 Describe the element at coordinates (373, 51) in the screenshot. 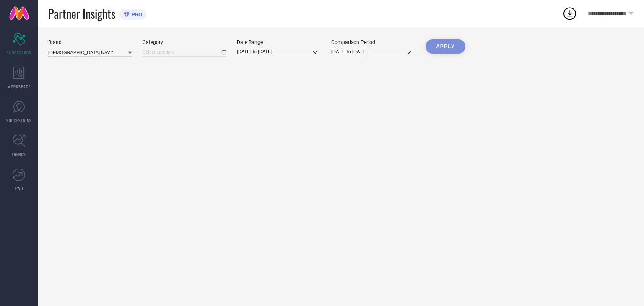

I see `input: Select comparison period` at that location.